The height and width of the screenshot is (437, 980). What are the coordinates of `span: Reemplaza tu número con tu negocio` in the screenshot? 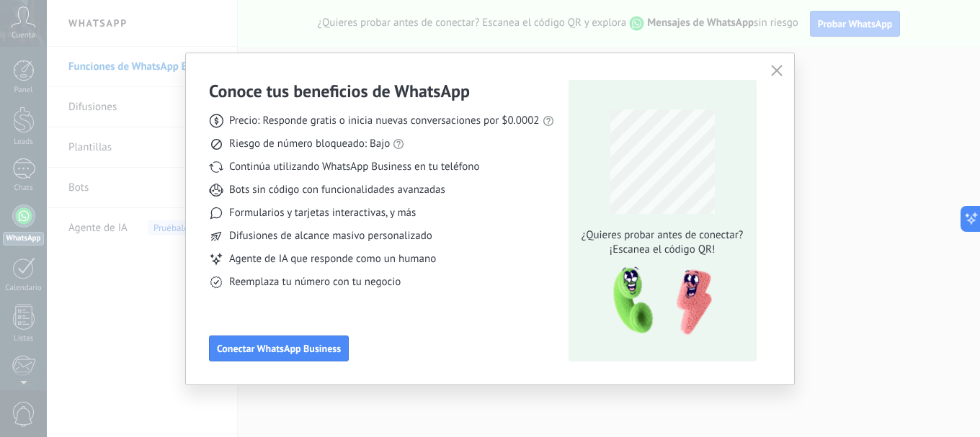 It's located at (315, 283).